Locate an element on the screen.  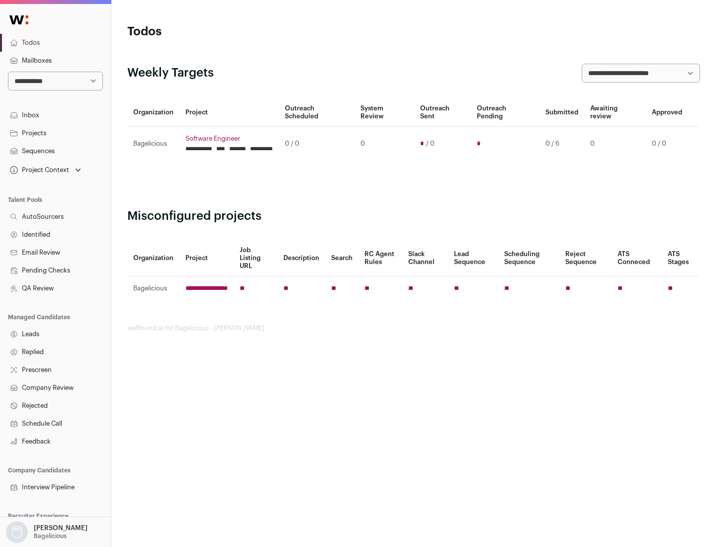
th: ATS Stages is located at coordinates (681, 258).